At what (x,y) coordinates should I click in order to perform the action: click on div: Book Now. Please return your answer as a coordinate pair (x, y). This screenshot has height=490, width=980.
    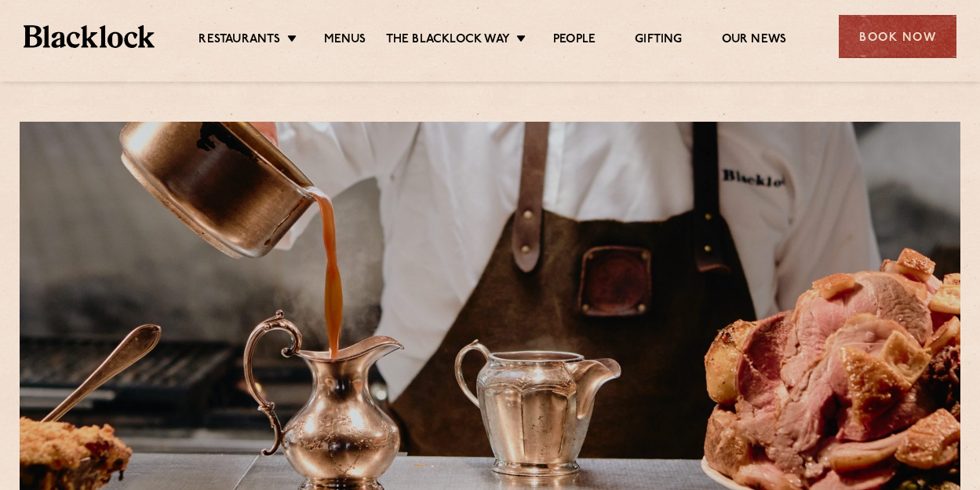
    Looking at the image, I should click on (898, 36).